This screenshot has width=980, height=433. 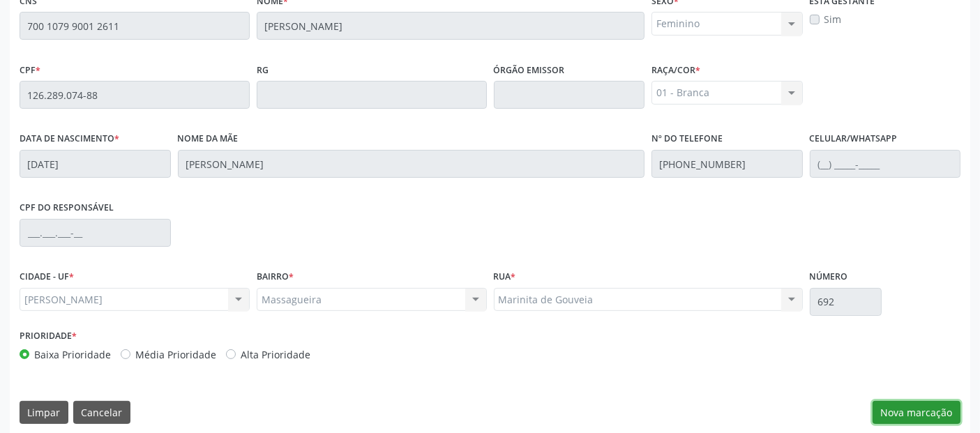 What do you see at coordinates (854, 139) in the screenshot?
I see `label: Celular/WhatsApp` at bounding box center [854, 139].